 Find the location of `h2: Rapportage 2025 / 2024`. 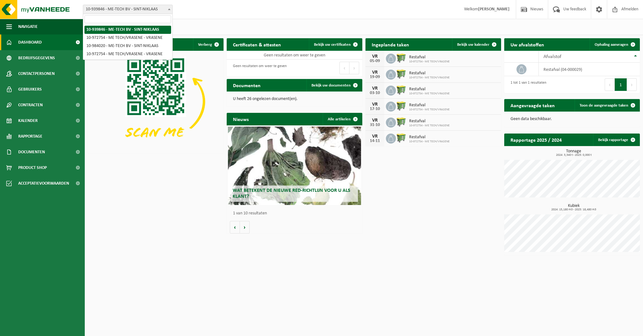

h2: Rapportage 2025 / 2024 is located at coordinates (536, 140).